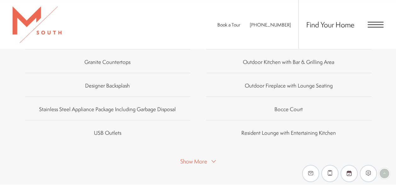 Image resolution: width=396 pixels, height=187 pixels. What do you see at coordinates (289, 132) in the screenshot?
I see `span: Resident Lounge with Entertaining Kitchen` at bounding box center [289, 132].